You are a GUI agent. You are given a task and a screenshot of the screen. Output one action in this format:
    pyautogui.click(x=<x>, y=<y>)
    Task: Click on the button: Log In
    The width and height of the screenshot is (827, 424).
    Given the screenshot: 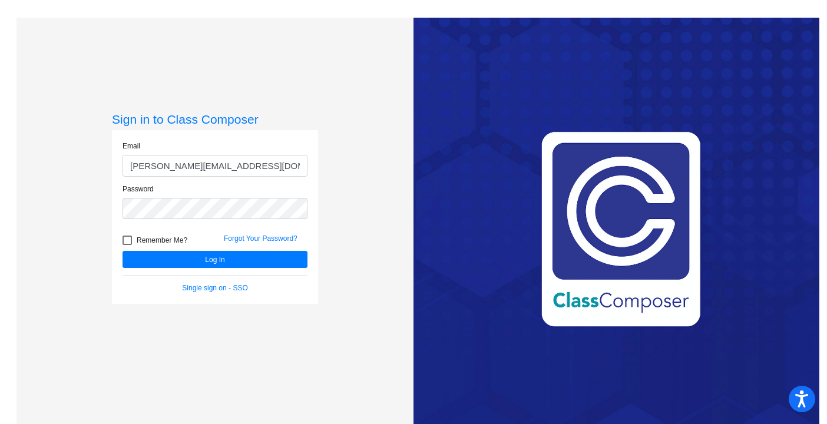 What is the action you would take?
    pyautogui.click(x=215, y=259)
    